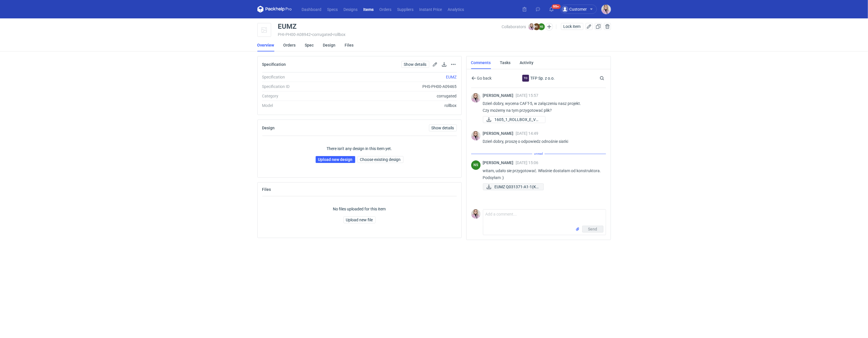  What do you see at coordinates (527, 63) in the screenshot?
I see `a: Activity` at bounding box center [527, 63].